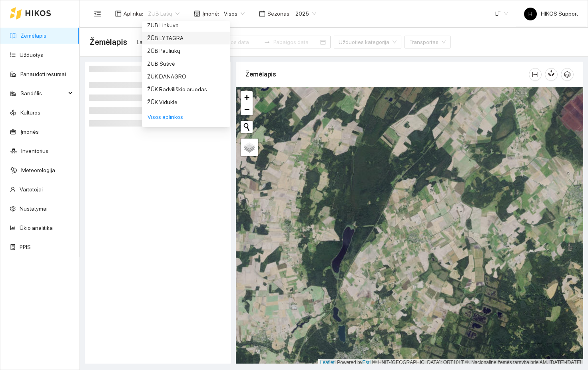 This screenshot has width=588, height=370. What do you see at coordinates (306, 14) in the screenshot?
I see `span: 2025` at bounding box center [306, 14].